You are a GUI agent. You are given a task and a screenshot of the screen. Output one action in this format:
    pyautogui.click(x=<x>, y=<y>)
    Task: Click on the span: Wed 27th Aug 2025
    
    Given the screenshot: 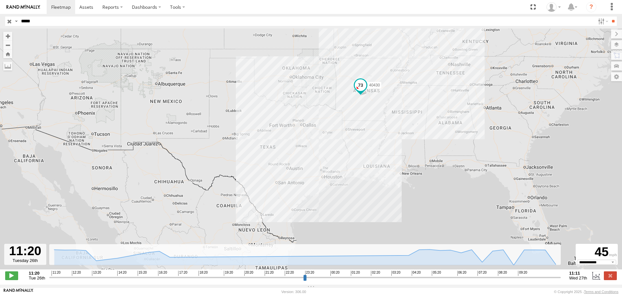 What is the action you would take?
    pyautogui.click(x=578, y=278)
    